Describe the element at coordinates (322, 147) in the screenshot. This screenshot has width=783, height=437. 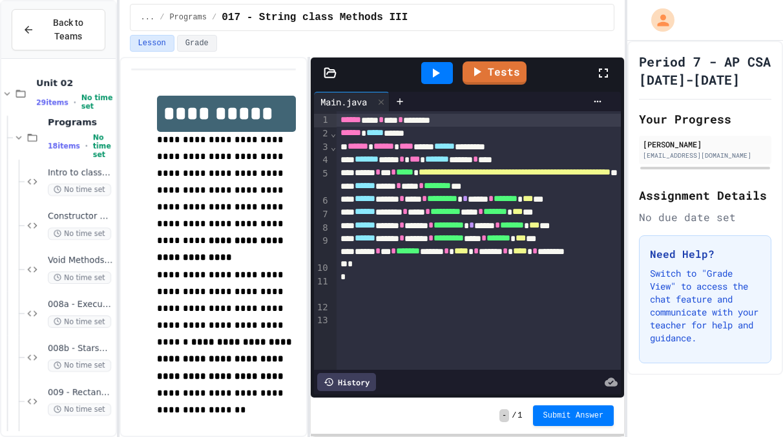
I see `div: 3` at that location.